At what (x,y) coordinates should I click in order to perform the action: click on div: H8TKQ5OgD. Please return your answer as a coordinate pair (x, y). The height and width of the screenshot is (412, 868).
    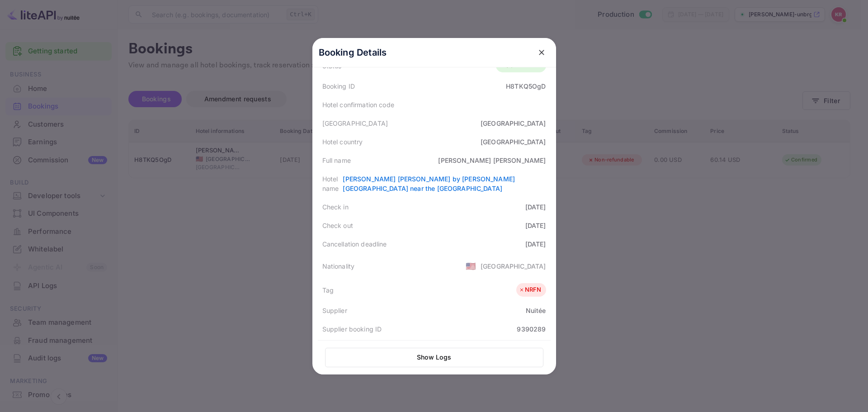
    Looking at the image, I should click on (526, 86).